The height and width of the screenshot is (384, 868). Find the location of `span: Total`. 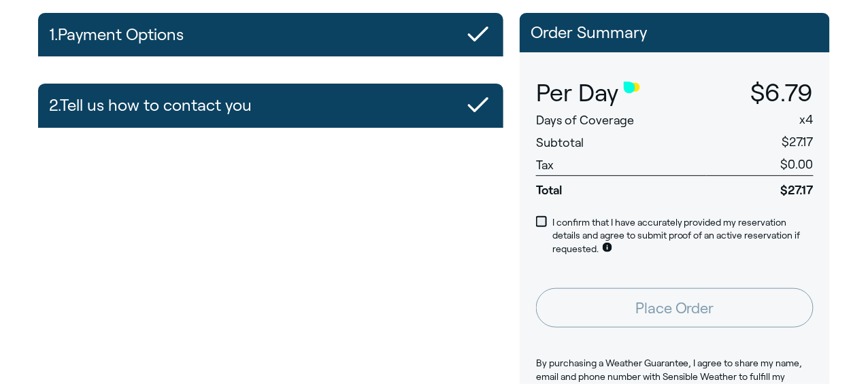

span: Total is located at coordinates (622, 187).